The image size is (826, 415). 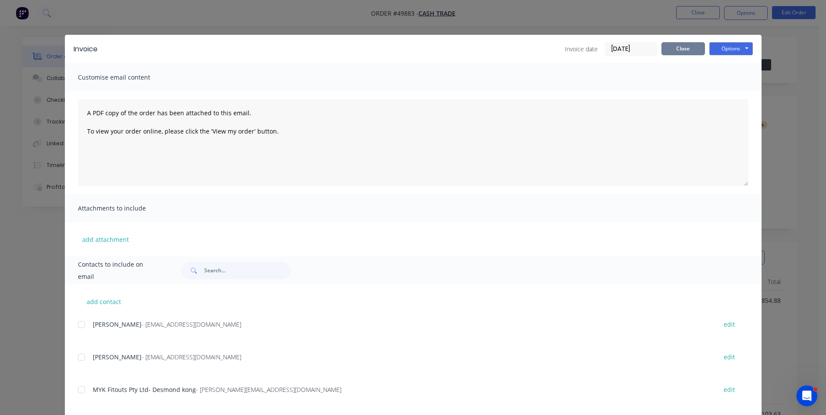 What do you see at coordinates (105, 240) in the screenshot?
I see `button: add attachment` at bounding box center [105, 240].